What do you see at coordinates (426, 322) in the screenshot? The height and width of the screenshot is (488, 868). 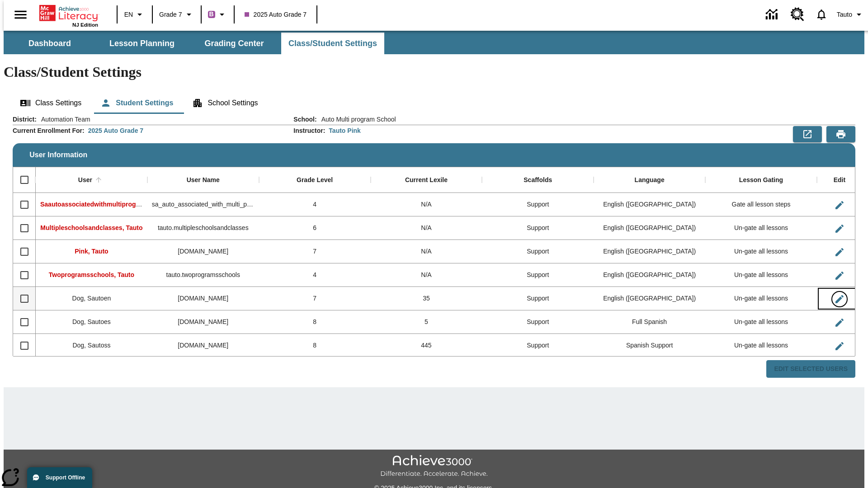 I see `div: 5` at bounding box center [426, 322].